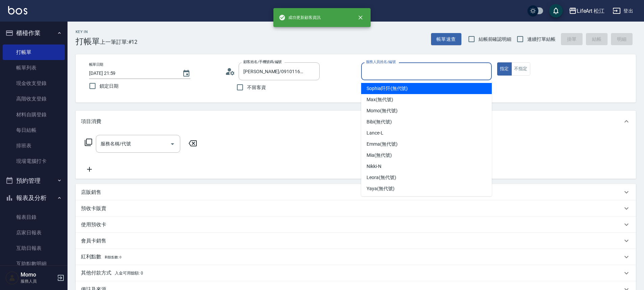 Image resolution: width=644 pixels, height=290 pixels. I want to click on h2: Key In, so click(88, 32).